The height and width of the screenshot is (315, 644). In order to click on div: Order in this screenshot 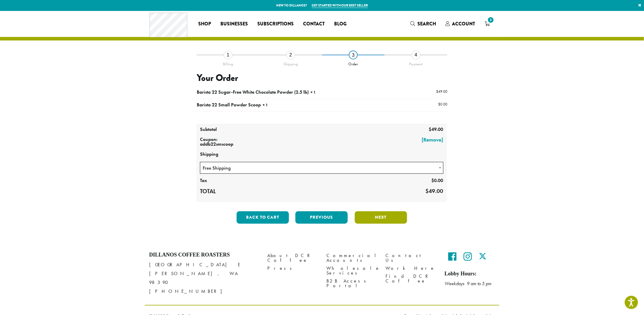, I will do `click(353, 63)`.